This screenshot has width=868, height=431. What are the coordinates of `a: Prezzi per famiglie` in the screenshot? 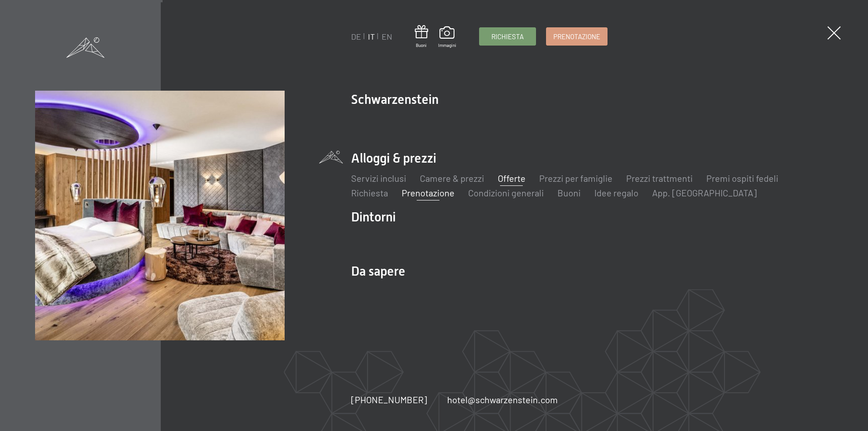 It's located at (575, 178).